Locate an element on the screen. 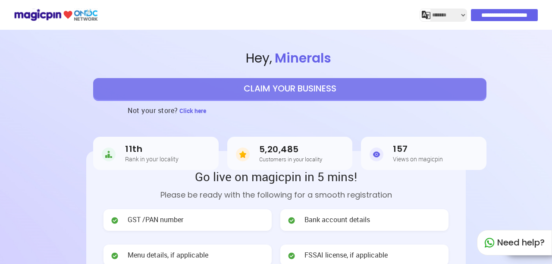  p: Please be ready with the following for a smooth registration is located at coordinates (276, 195).